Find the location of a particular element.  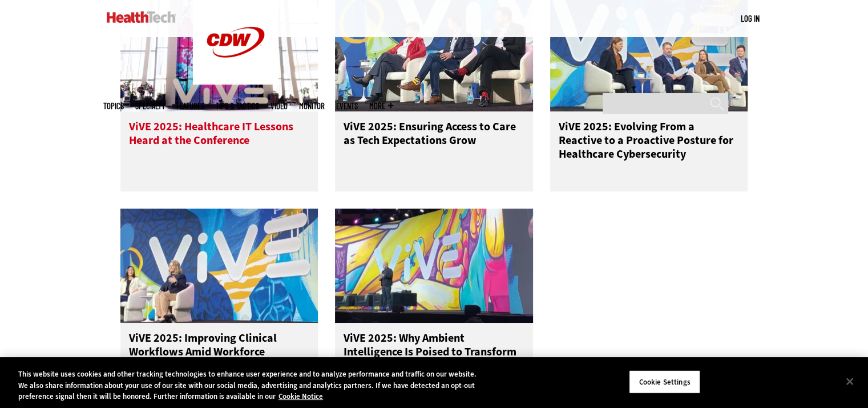

span: ViVE 2025: Improving Clinical Workflows Amid Workforce Shortages is located at coordinates (203, 351).